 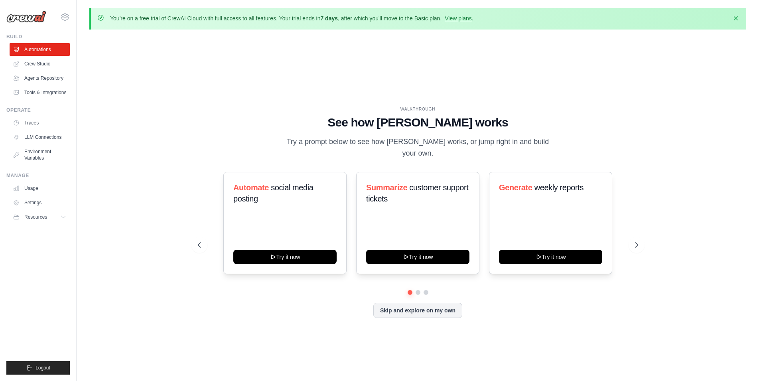 I want to click on a: Tools & Integrations, so click(x=39, y=93).